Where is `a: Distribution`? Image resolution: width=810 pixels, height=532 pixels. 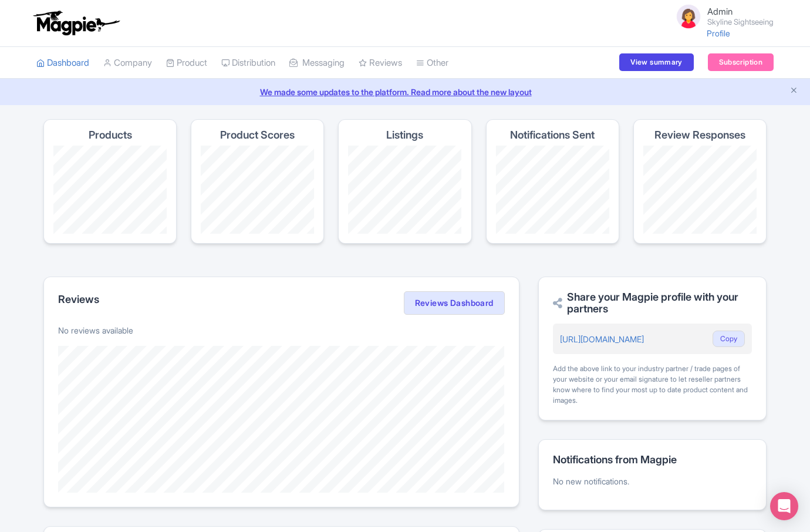
a: Distribution is located at coordinates (248, 63).